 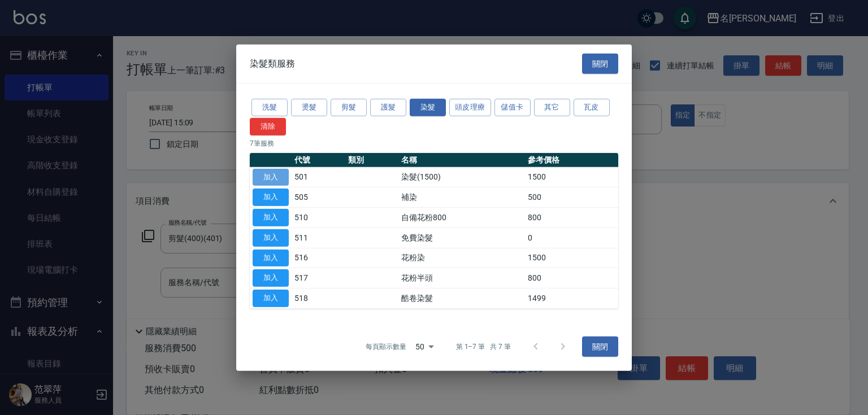 What do you see at coordinates (552, 107) in the screenshot?
I see `button: 其它` at bounding box center [552, 107].